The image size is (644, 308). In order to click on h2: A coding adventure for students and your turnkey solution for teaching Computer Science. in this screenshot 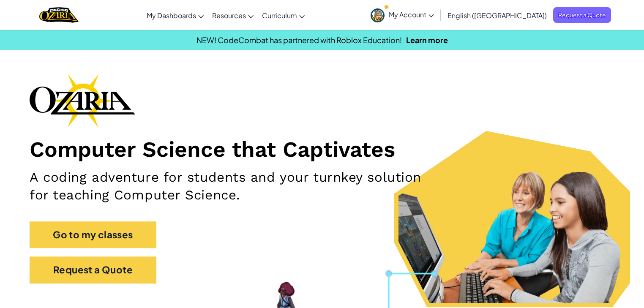, I will do `click(225, 186)`.